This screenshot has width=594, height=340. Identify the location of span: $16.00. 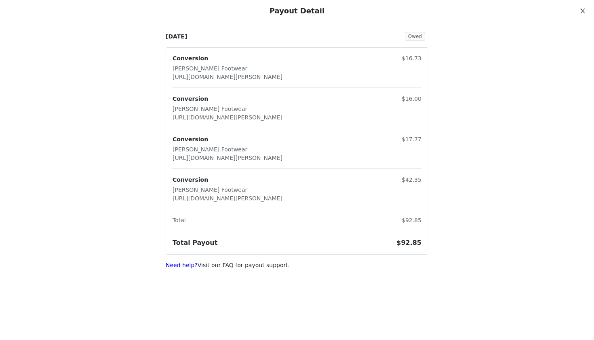
(412, 99).